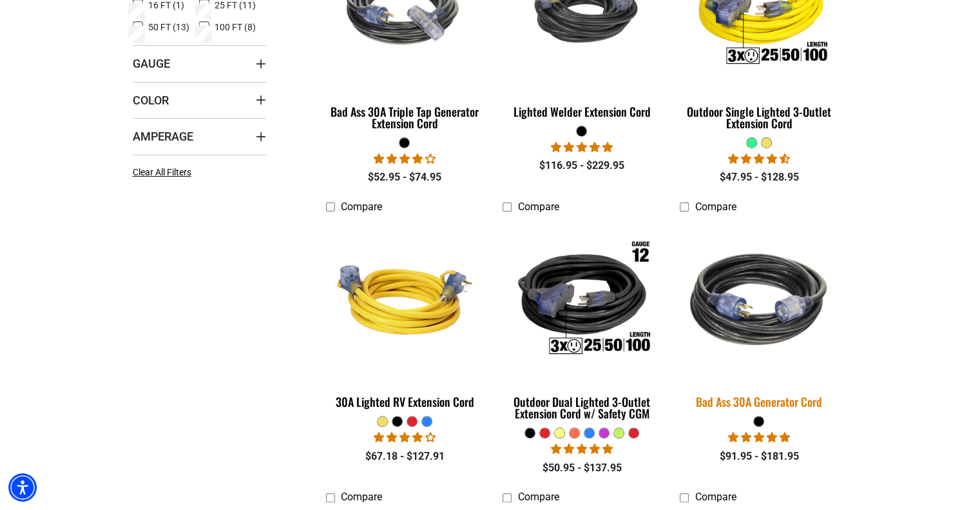  What do you see at coordinates (405, 118) in the screenshot?
I see `div: Bad Ass 30A Triple Tap Generator Extension Cord` at bounding box center [405, 118].